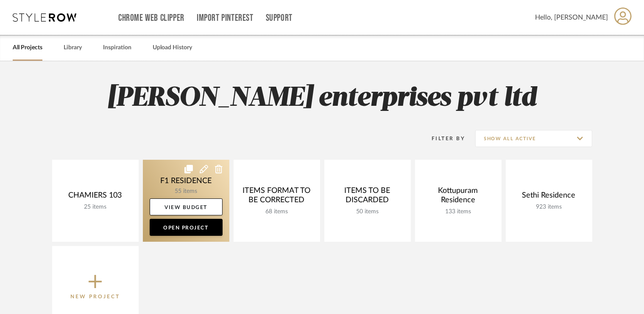 The height and width of the screenshot is (314, 644). What do you see at coordinates (95, 296) in the screenshot?
I see `p: New Project` at bounding box center [95, 296].